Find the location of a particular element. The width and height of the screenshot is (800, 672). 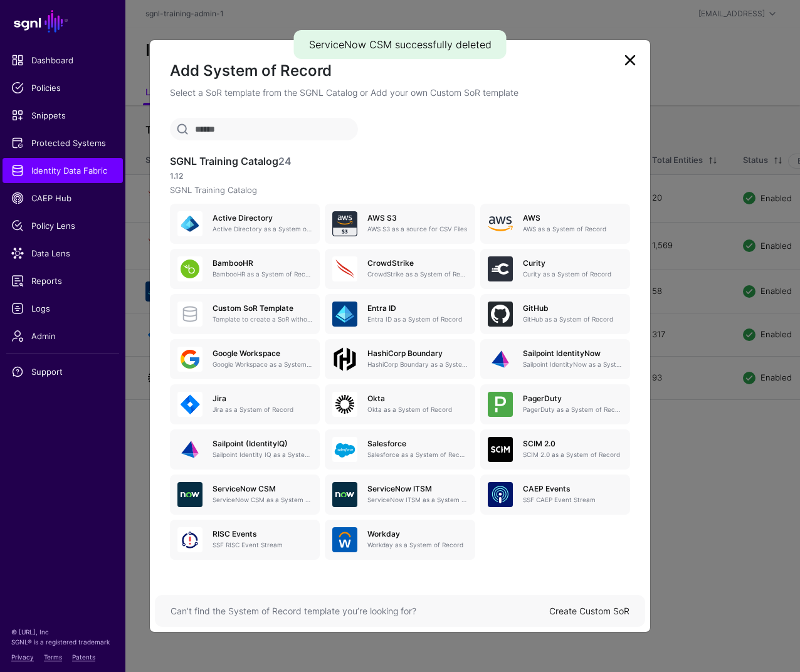

a: OktaOkta as a System of Record is located at coordinates (400, 404).